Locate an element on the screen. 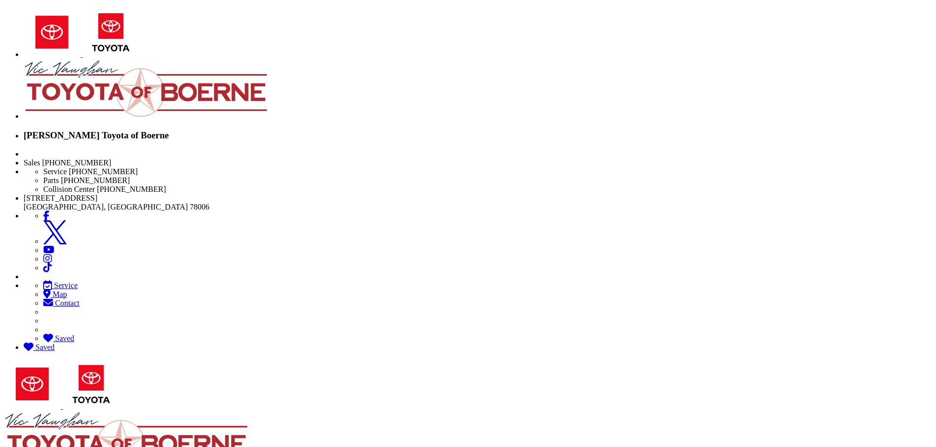 The width and height of the screenshot is (936, 447). img: Vic Vaughan Toyota of Boerne is located at coordinates (146, 89).